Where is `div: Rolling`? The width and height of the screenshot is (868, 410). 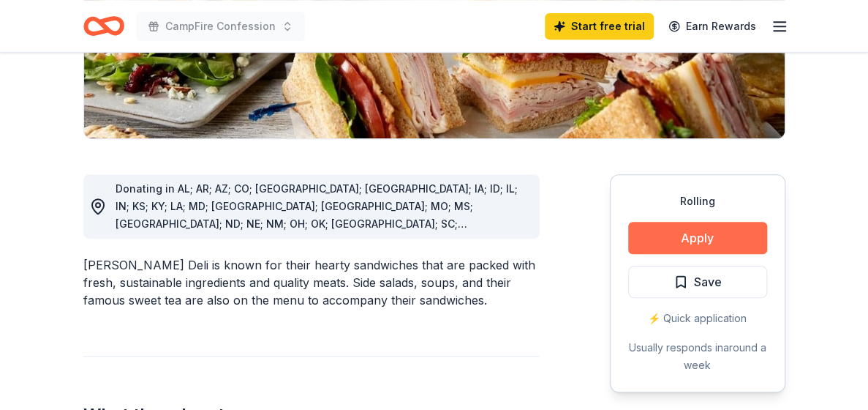
div: Rolling is located at coordinates (697, 201).